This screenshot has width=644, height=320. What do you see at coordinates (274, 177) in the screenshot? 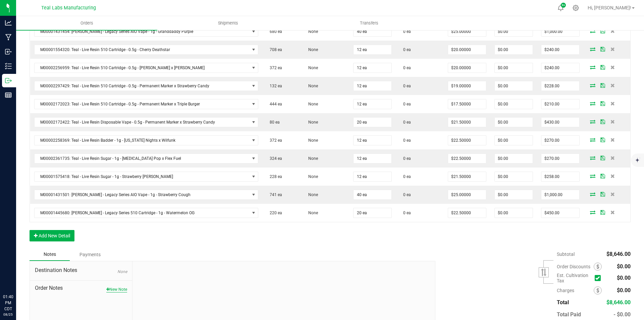
I see `span: 228 ea` at bounding box center [274, 177].